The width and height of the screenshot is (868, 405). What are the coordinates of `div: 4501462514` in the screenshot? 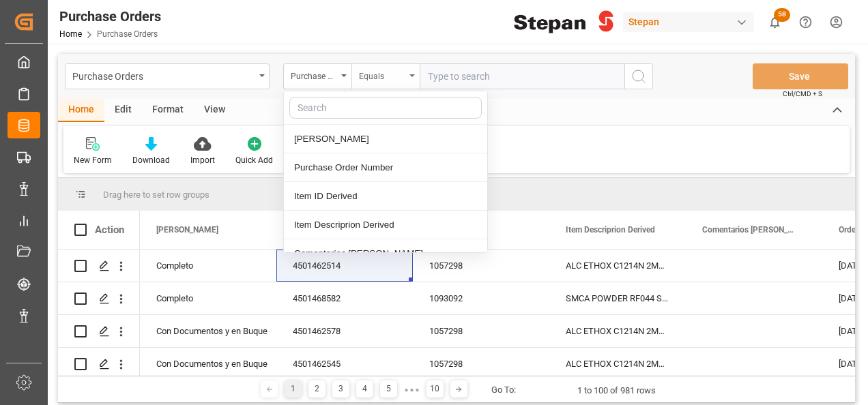 It's located at (344, 265).